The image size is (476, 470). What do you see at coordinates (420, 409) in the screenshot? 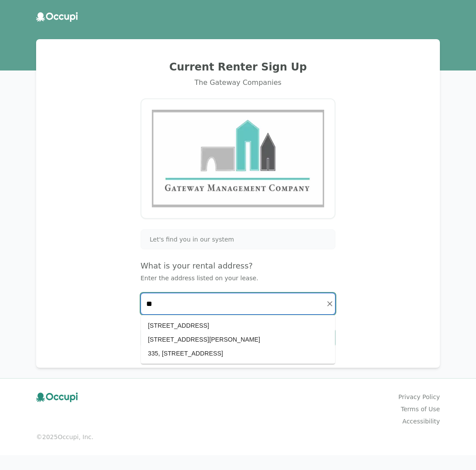
I see `a: Terms of Use` at bounding box center [420, 409].